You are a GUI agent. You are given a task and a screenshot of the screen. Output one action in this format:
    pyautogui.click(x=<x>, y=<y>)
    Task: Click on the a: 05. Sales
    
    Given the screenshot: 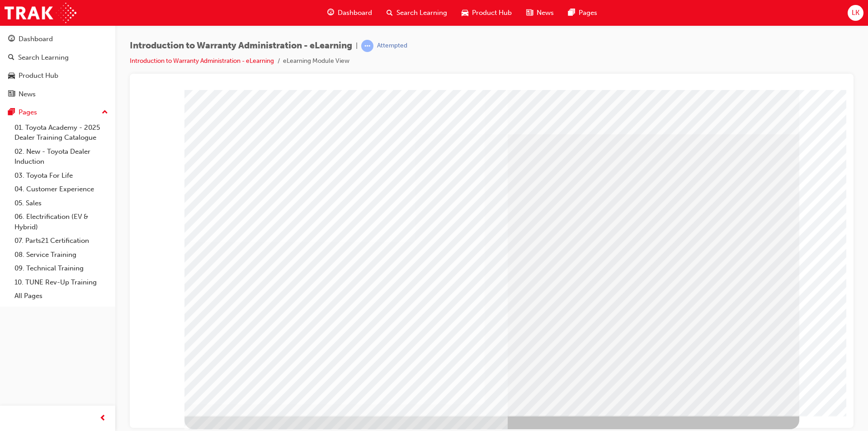 What is the action you would take?
    pyautogui.click(x=61, y=203)
    